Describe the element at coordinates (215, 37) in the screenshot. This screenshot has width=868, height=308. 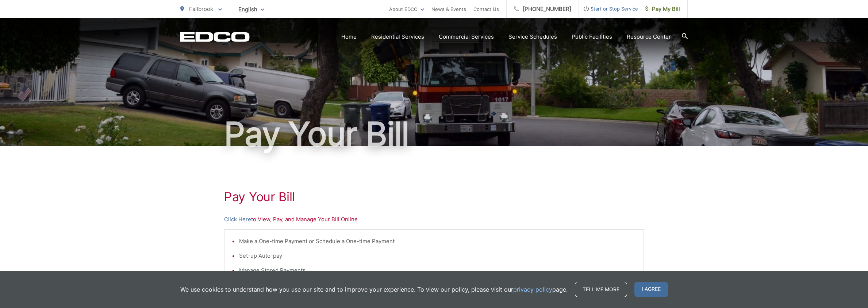
I see `a: EDCD logo. Return to the homepage.` at that location.